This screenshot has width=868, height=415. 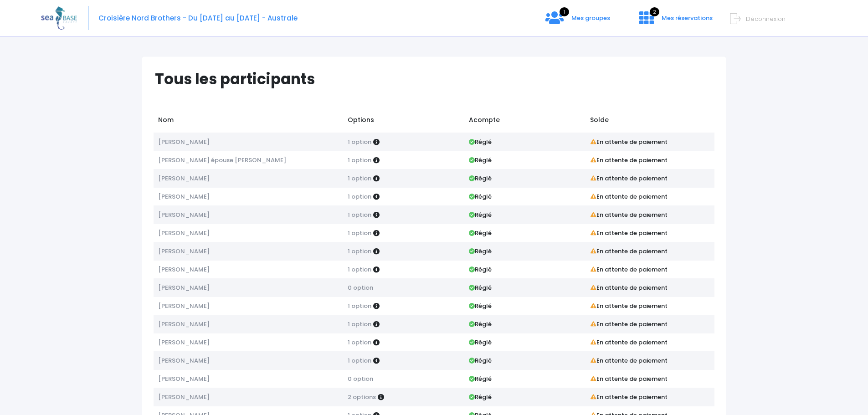 I want to click on span: 2, so click(x=654, y=12).